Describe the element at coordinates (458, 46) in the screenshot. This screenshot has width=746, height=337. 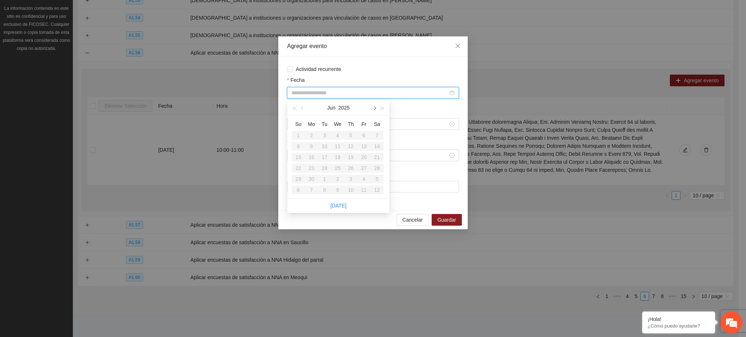
I see `button: Close` at that location.